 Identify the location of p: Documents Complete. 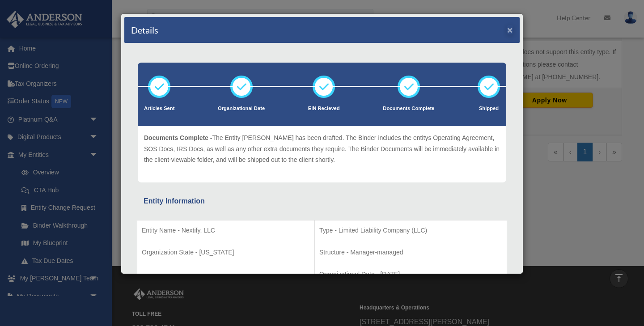
(408, 108).